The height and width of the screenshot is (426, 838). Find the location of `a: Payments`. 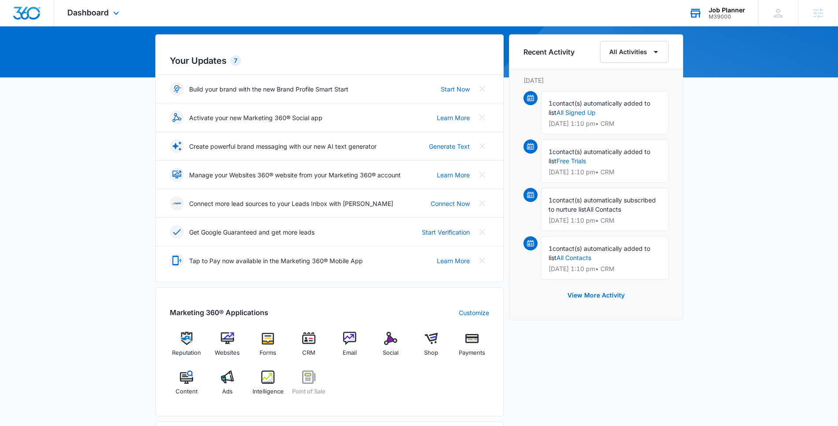

a: Payments is located at coordinates (472, 347).